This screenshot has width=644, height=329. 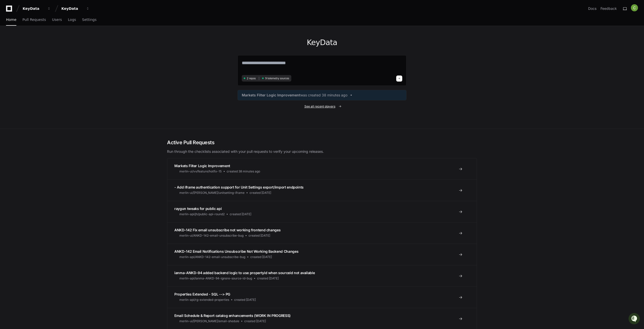 I want to click on a: ANKD-142 Fix email unsubscribe not working frontend changesmerlin-ui/ANKD-142-email-unsubscribe-b..., so click(x=322, y=233).